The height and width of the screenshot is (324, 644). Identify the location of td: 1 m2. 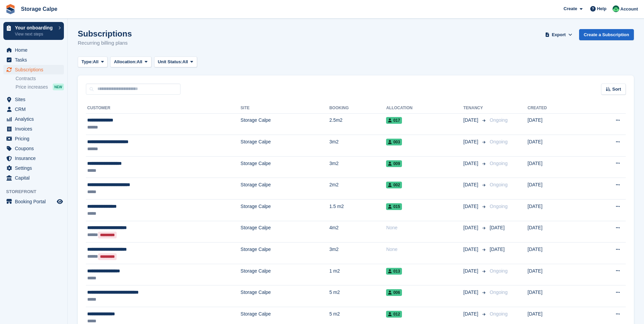
(358, 275).